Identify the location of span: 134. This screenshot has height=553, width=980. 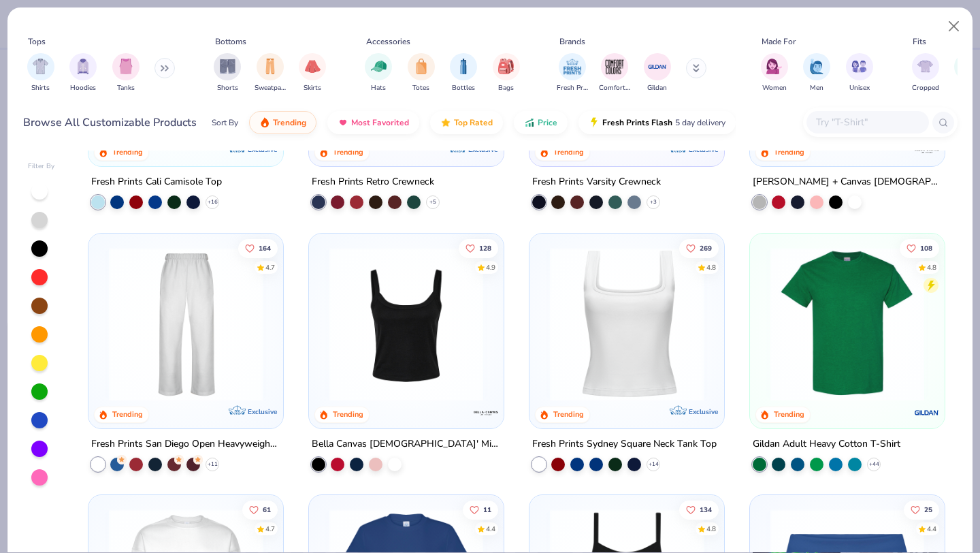
(705, 510).